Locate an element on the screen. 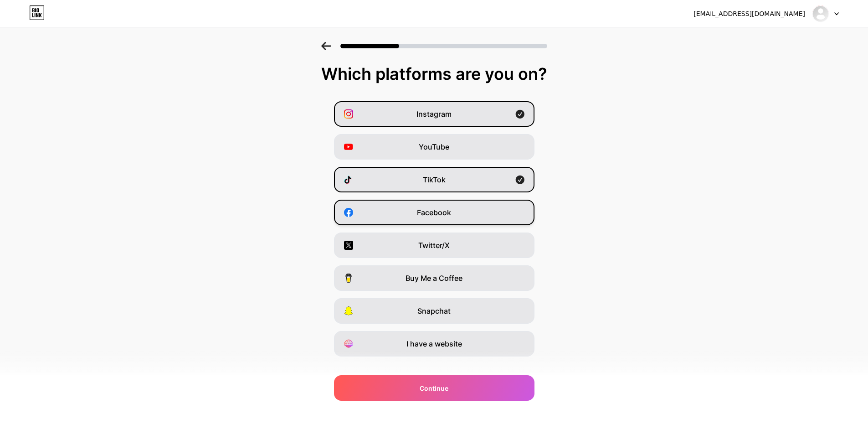 This screenshot has width=868, height=424. span: Facebook is located at coordinates (434, 213).